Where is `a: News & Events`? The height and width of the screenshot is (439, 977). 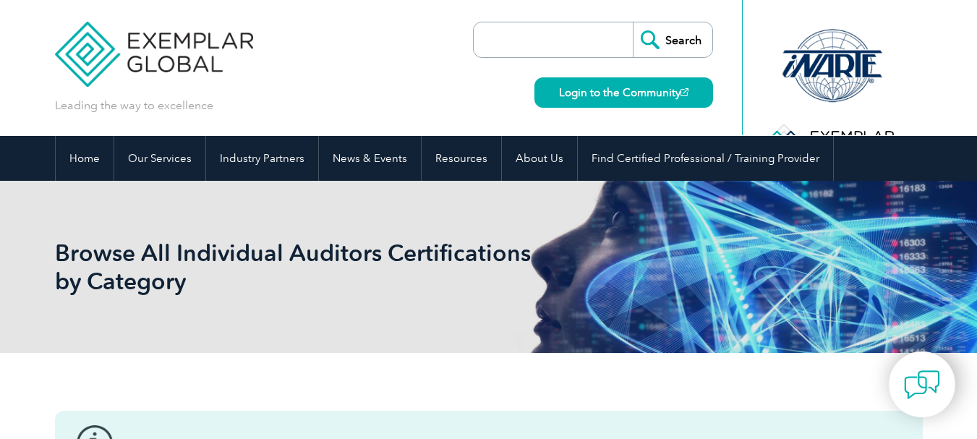 a: News & Events is located at coordinates (369, 158).